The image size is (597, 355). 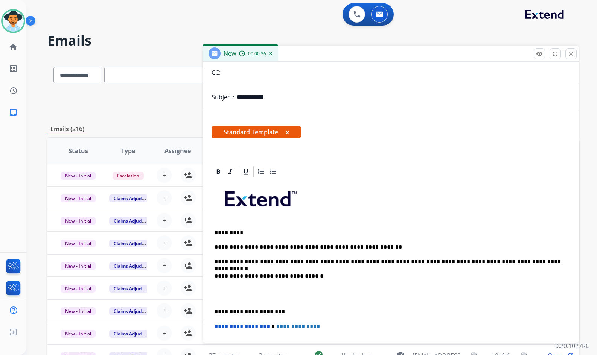 What do you see at coordinates (216, 73) in the screenshot?
I see `p: CC:` at bounding box center [216, 73].